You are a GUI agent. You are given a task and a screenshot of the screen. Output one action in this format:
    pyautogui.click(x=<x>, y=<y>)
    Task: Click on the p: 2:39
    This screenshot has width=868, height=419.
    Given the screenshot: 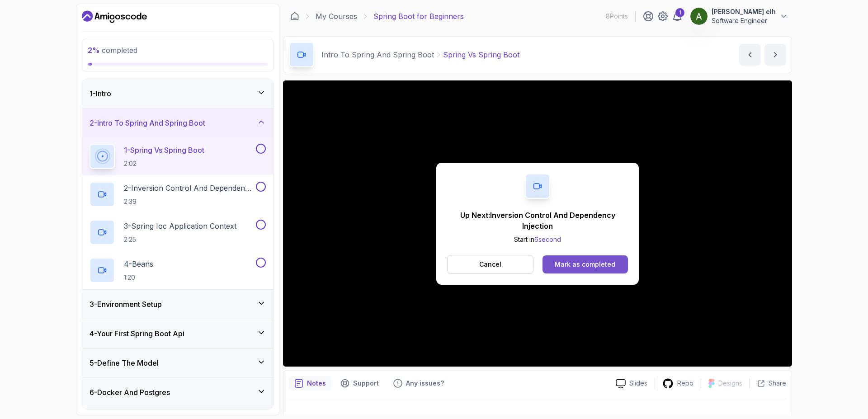 What is the action you would take?
    pyautogui.click(x=189, y=201)
    